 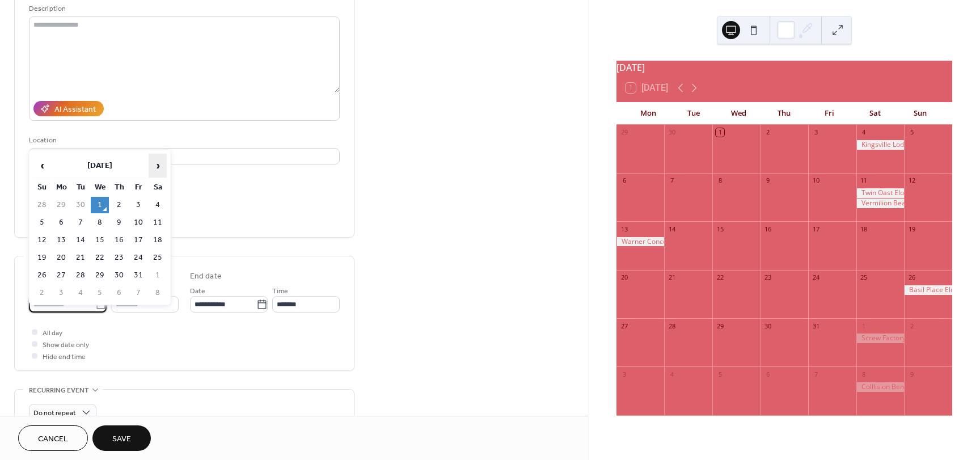 What do you see at coordinates (61, 187) in the screenshot?
I see `th: Mo` at bounding box center [61, 187].